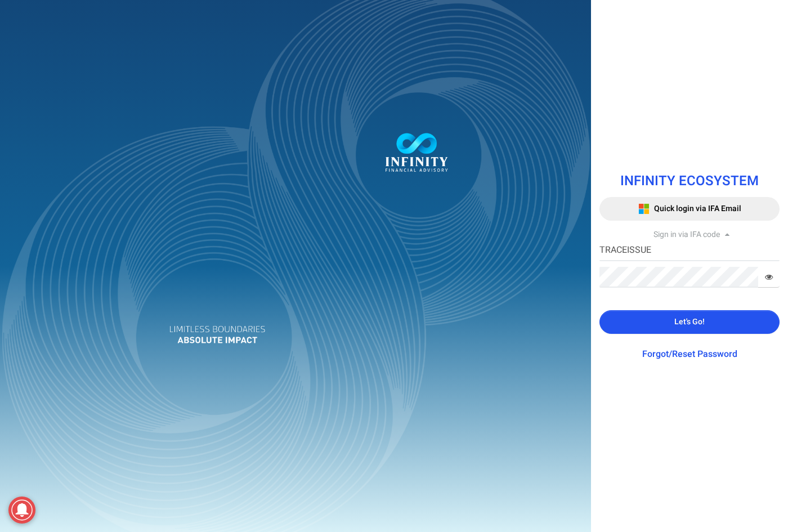 The image size is (788, 532). Describe the element at coordinates (687, 234) in the screenshot. I see `span: Sign in via IFA code` at that location.